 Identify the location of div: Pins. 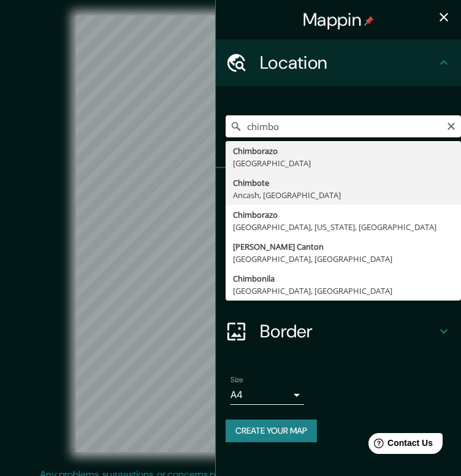
(339, 191).